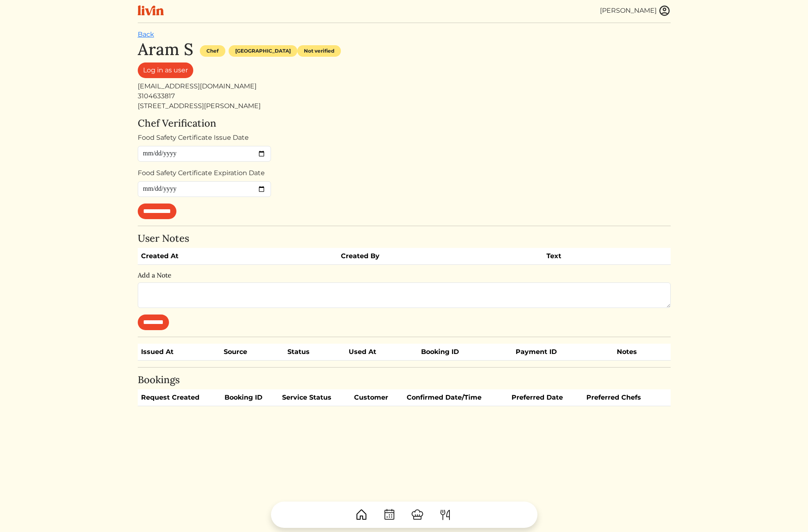  What do you see at coordinates (201, 173) in the screenshot?
I see `label: Food Safety Certificate Expiration Date` at bounding box center [201, 173].